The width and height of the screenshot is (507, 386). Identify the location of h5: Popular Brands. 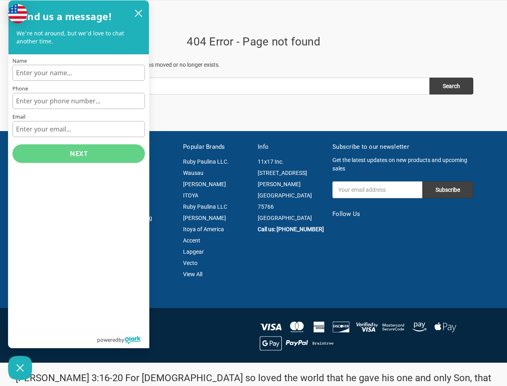
(216, 147).